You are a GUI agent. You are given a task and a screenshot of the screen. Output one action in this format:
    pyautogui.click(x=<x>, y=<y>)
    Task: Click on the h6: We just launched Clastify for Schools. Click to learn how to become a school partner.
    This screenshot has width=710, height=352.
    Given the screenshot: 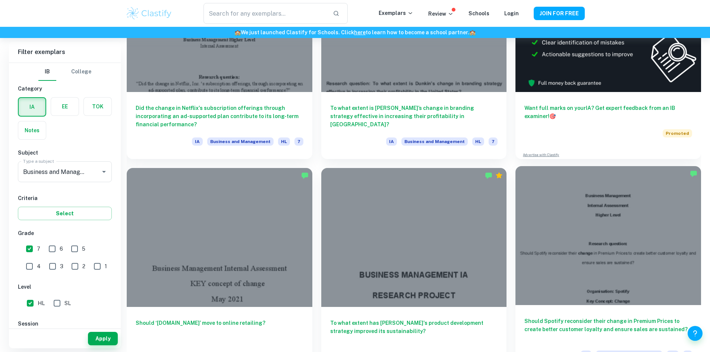 What is the action you would take?
    pyautogui.click(x=355, y=32)
    